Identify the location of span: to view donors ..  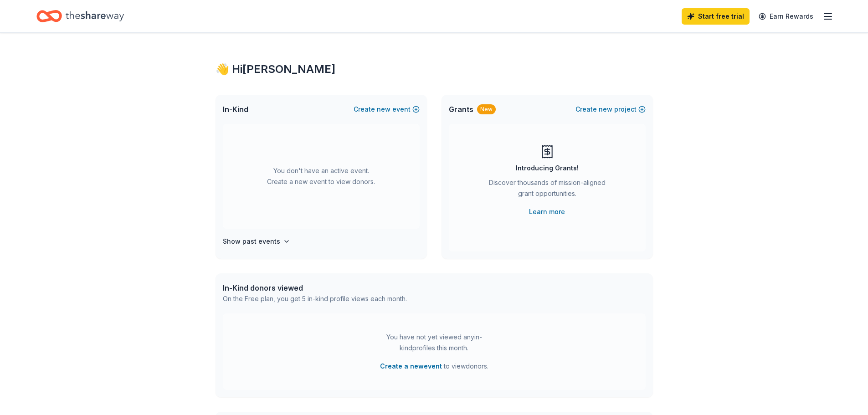
(434, 366).